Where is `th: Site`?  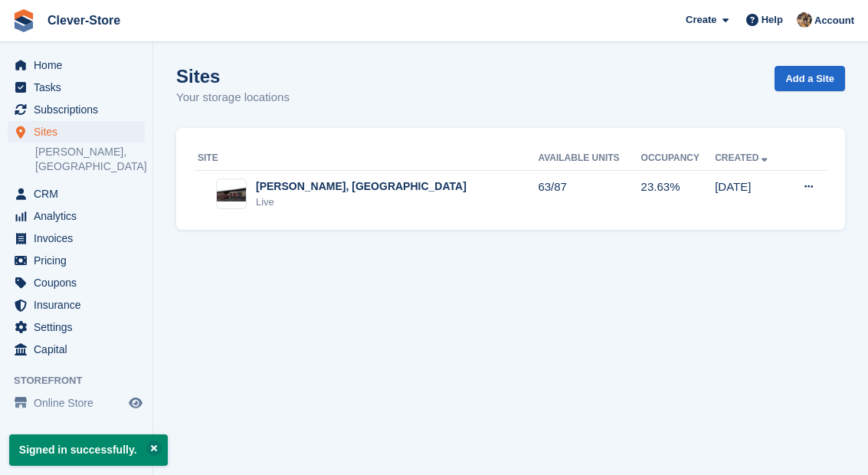
th: Site is located at coordinates (366, 158).